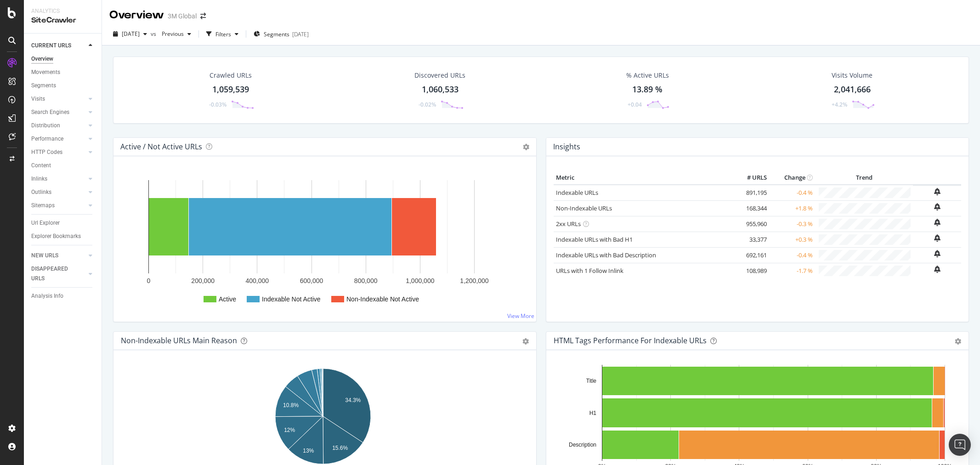  I want to click on a: Segments, so click(63, 85).